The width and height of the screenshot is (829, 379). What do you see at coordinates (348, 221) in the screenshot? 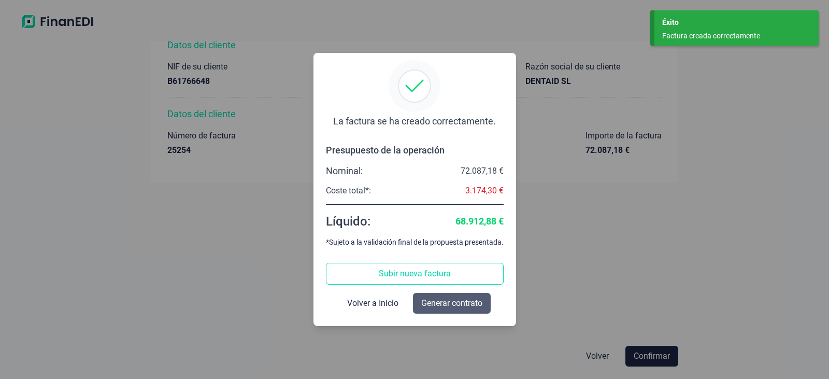
I see `div: Líquido:` at bounding box center [348, 221].